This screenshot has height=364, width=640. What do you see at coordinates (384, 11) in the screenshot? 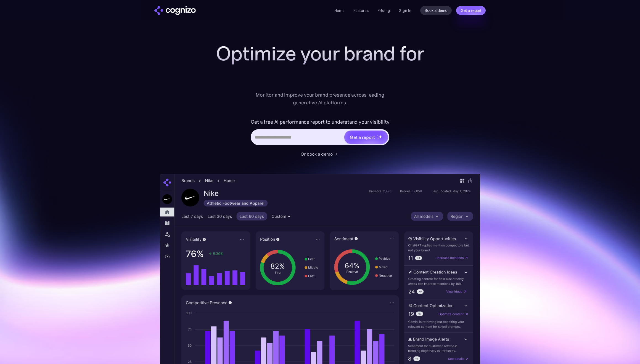
I see `a: Pricing` at bounding box center [384, 11].